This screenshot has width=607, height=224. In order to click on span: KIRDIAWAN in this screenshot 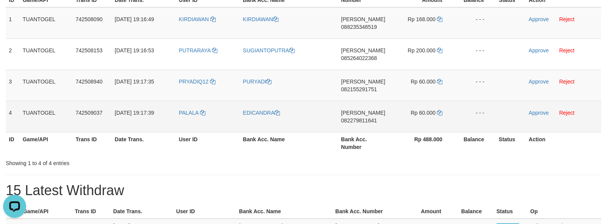, I will do `click(194, 19)`.